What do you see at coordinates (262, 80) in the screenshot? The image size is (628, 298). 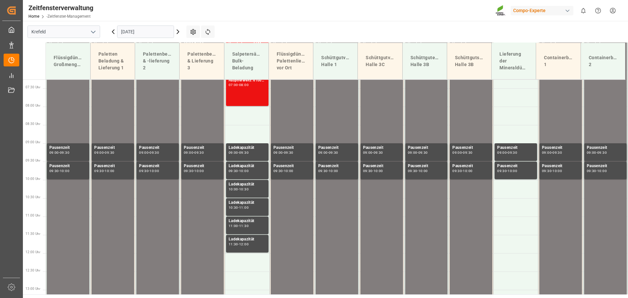 I see `font: Hauptreferenz: 6100002301, 2000001856` at bounding box center [262, 80].